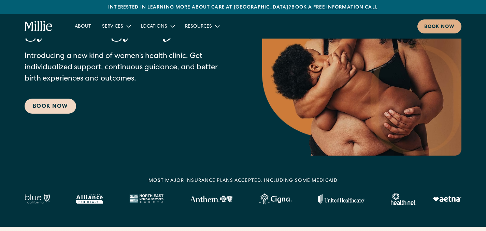 Image resolution: width=486 pixels, height=231 pixels. What do you see at coordinates (275, 199) in the screenshot?
I see `img: Cigna logo` at bounding box center [275, 199].